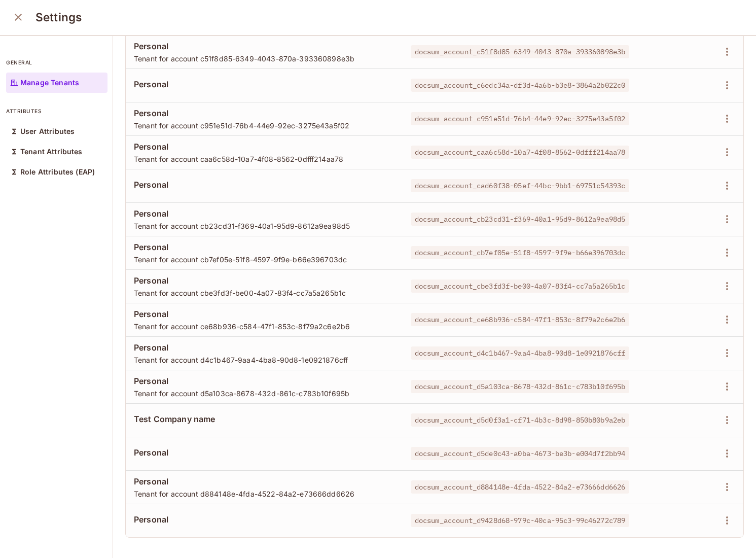  I want to click on span: docsum_account_d884148e-4fda-4522-84a2-e73666dd6626, so click(521, 487).